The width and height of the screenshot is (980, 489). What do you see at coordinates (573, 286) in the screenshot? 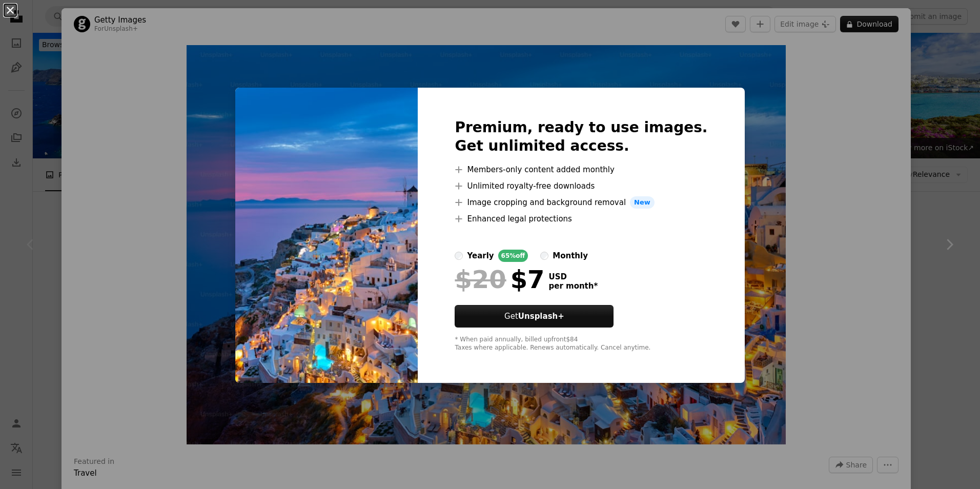
I see `span: per month *` at bounding box center [573, 286].